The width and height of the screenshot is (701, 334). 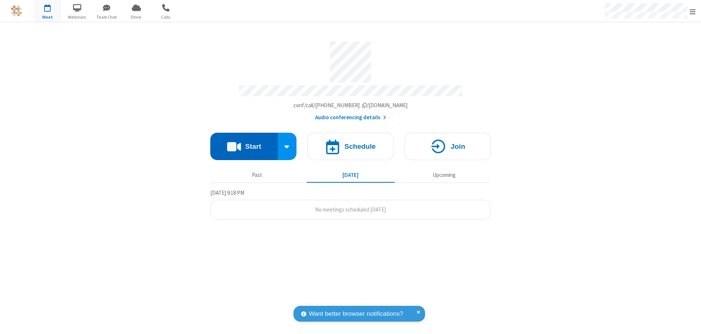 I want to click on div: Start conference options, so click(x=287, y=146).